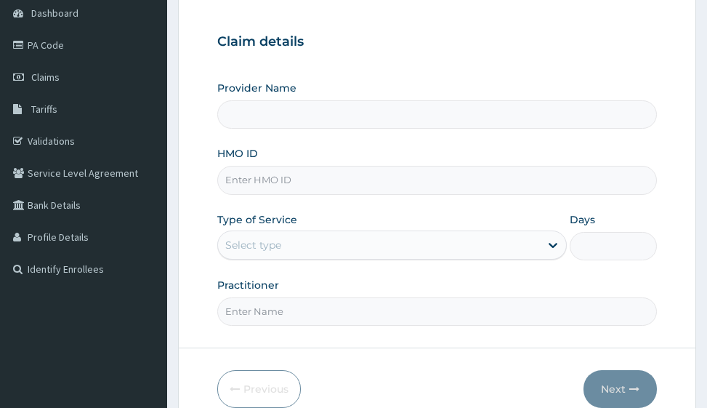  What do you see at coordinates (45, 77) in the screenshot?
I see `span: Claims` at bounding box center [45, 77].